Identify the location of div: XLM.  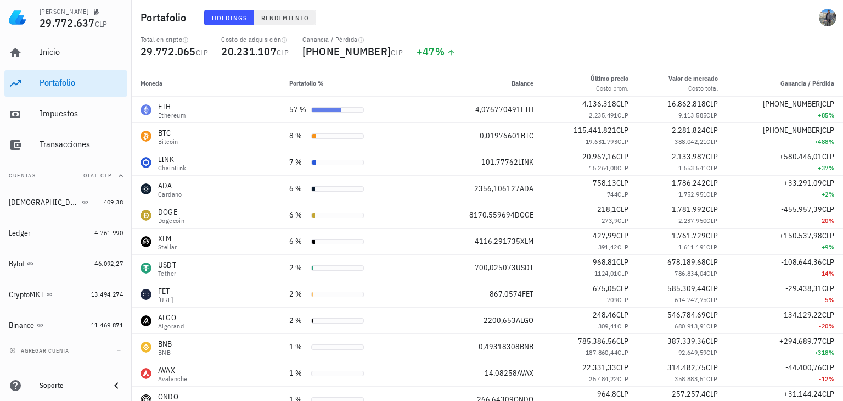
(167, 238).